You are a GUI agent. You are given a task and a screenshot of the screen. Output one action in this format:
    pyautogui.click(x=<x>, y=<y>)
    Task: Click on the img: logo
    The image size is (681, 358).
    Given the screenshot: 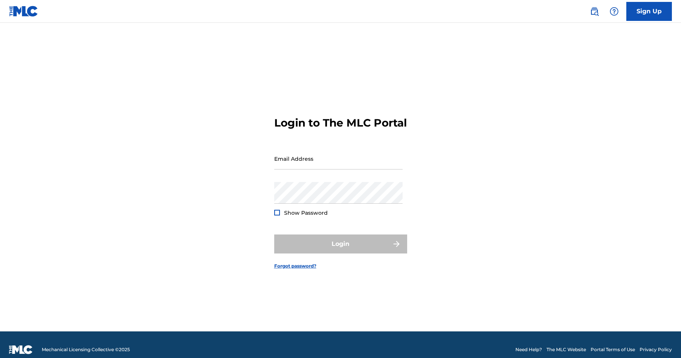 What is the action you would take?
    pyautogui.click(x=21, y=349)
    